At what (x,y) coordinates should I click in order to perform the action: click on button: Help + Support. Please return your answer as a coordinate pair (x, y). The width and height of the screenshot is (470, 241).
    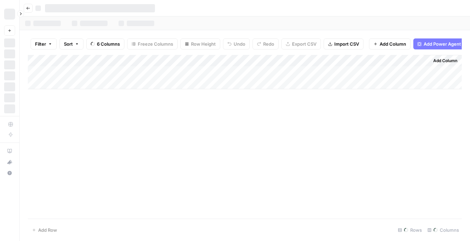
    Looking at the image, I should click on (10, 173).